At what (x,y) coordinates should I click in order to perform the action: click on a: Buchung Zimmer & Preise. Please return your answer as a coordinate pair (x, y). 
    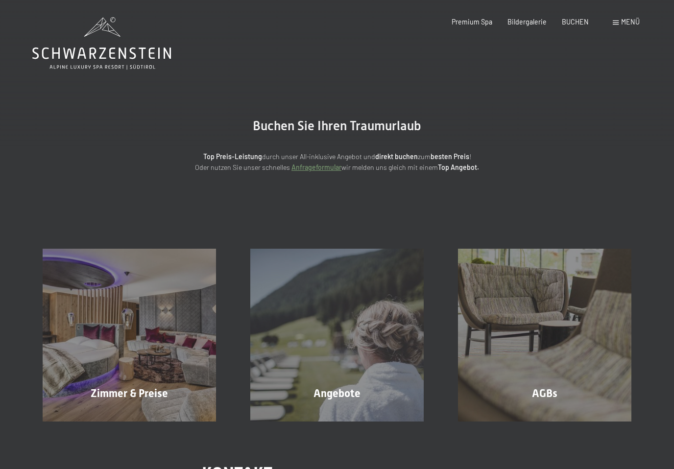
    Looking at the image, I should click on (129, 335).